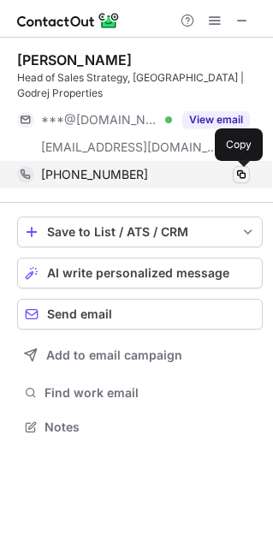  What do you see at coordinates (150, 427) in the screenshot?
I see `span: Notes` at bounding box center [150, 427].